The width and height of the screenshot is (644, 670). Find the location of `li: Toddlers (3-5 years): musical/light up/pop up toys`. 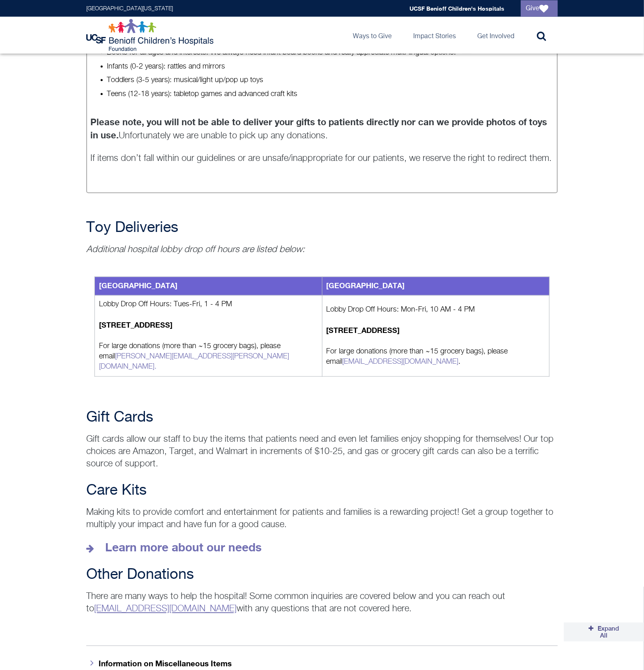

li: Toddlers (3-5 years): musical/light up/pop up toys is located at coordinates (330, 80).